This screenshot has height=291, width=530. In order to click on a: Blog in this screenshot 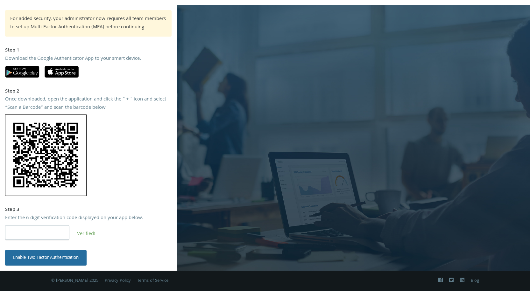, I will do `click(475, 281)`.